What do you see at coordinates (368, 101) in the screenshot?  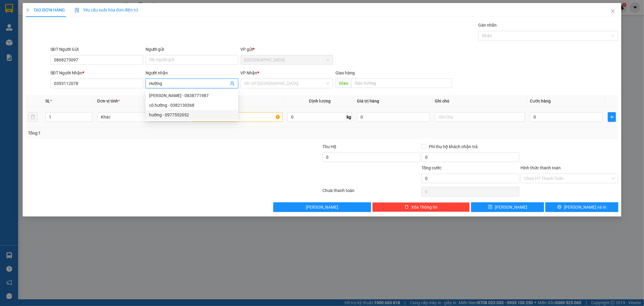 I see `span: Giá trị hàng` at bounding box center [368, 101].